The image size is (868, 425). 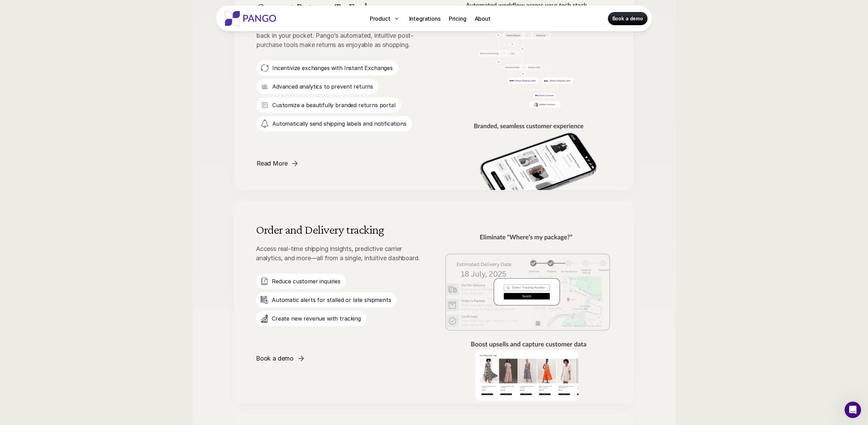 What do you see at coordinates (342, 254) in the screenshot?
I see `p: Access real-time shipping insights, predictive carrier analytics, and more—all from a single, int...` at bounding box center [342, 254].